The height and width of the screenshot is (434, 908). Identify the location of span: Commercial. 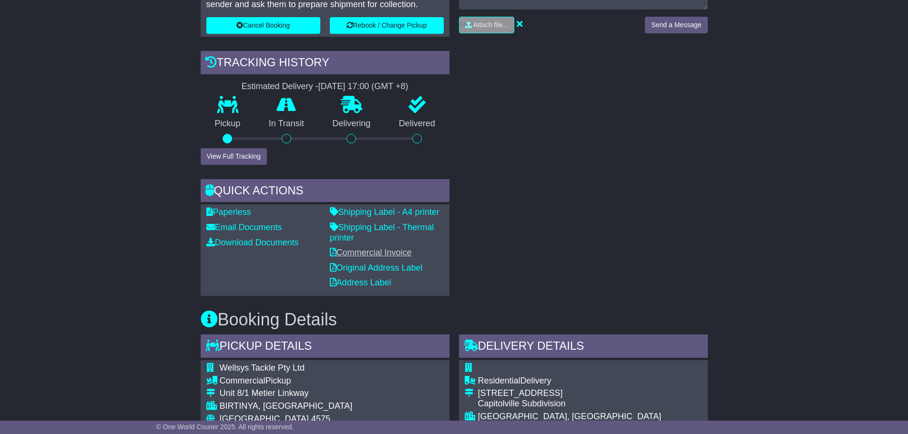
(243, 381).